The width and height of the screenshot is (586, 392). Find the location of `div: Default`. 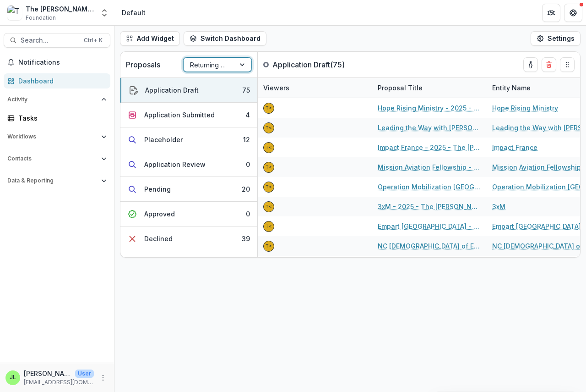

div: Default is located at coordinates (133, 12).